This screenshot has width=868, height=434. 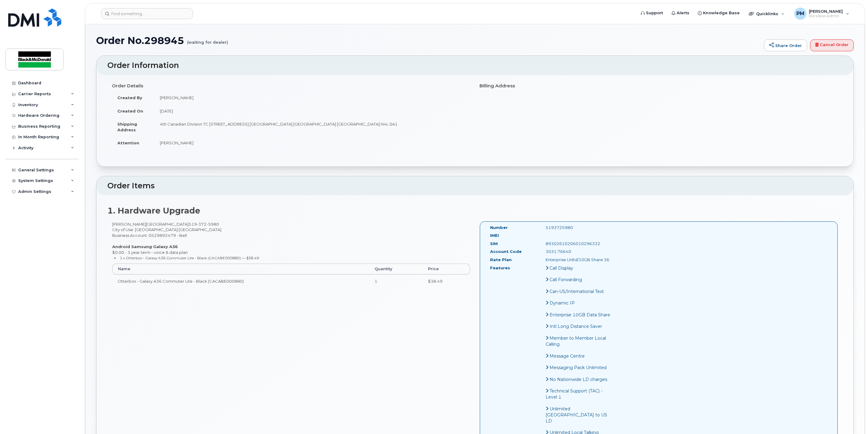 What do you see at coordinates (578, 368) in the screenshot?
I see `span: Messaging Pack Unlimited` at bounding box center [578, 368].